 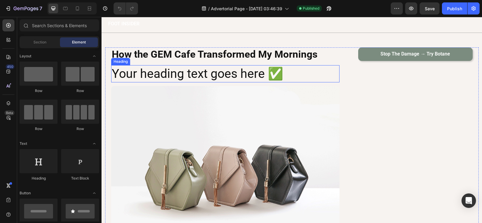 I want to click on h2: Your heading text goes here ✅, so click(x=124, y=57).